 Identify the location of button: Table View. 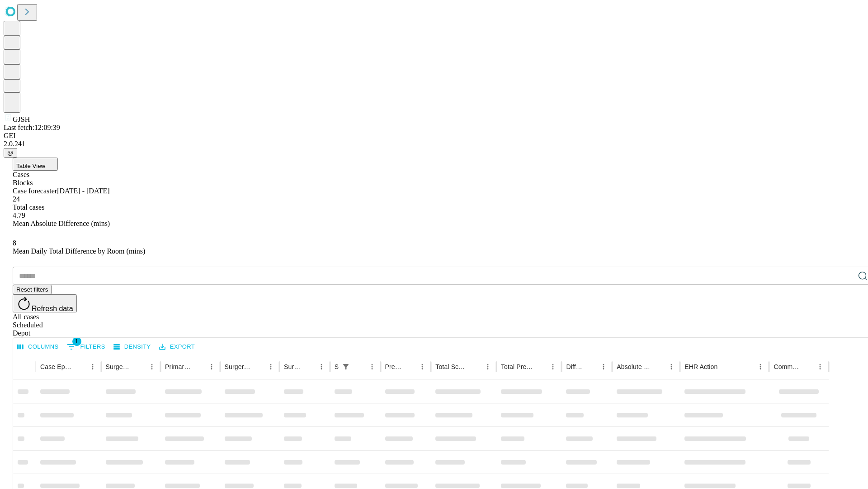
(35, 164).